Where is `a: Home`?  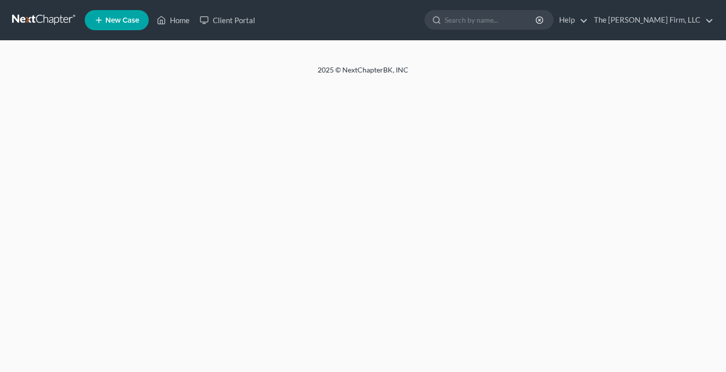 a: Home is located at coordinates (173, 20).